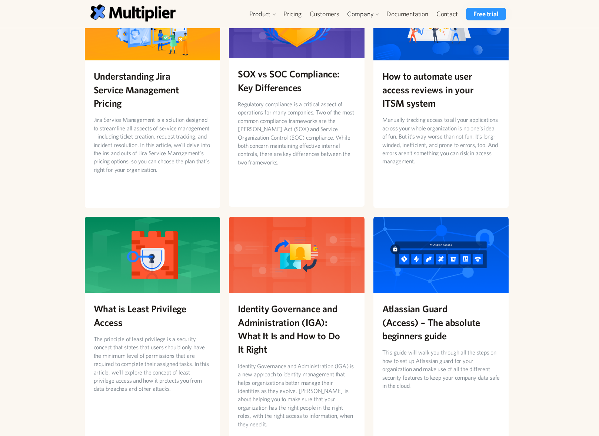 Image resolution: width=599 pixels, height=436 pixels. Describe the element at coordinates (292, 14) in the screenshot. I see `a: Pricing` at that location.